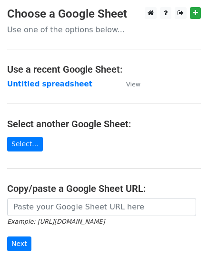  I want to click on a: Untitled spreadsheet, so click(49, 84).